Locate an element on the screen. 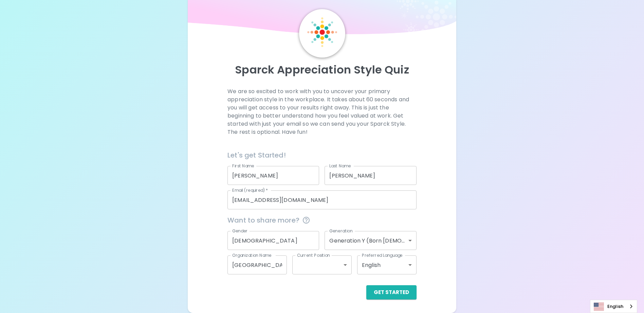  label: Current Position is located at coordinates (313, 255).